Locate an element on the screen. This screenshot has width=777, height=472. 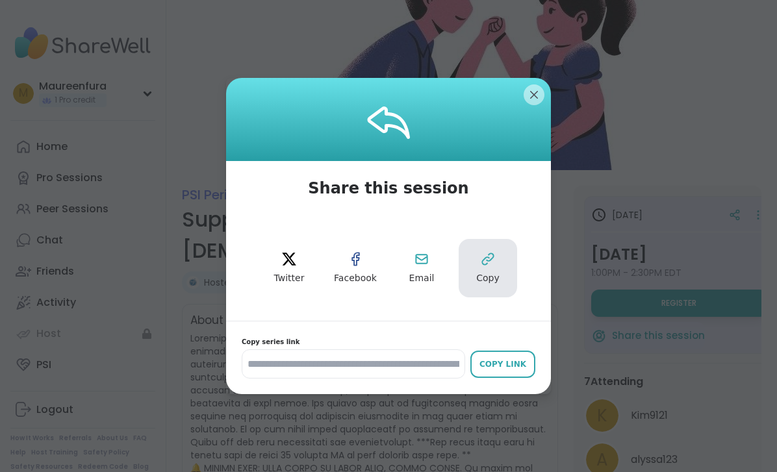
span: Facebook is located at coordinates (355, 279).